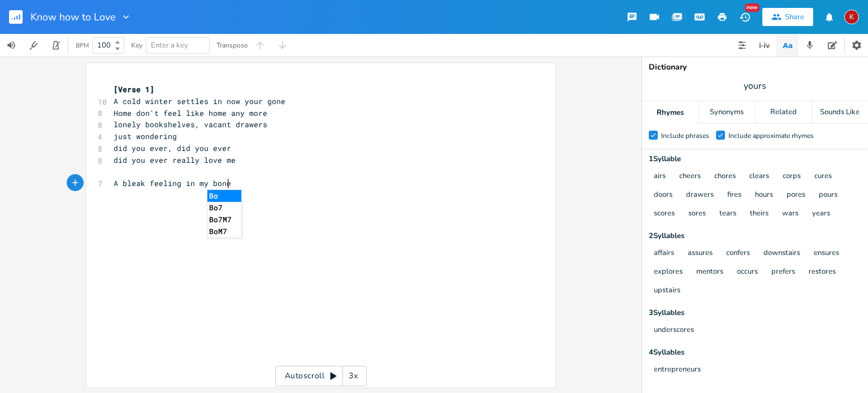  What do you see at coordinates (667, 291) in the screenshot?
I see `button: upstairs` at bounding box center [667, 291].